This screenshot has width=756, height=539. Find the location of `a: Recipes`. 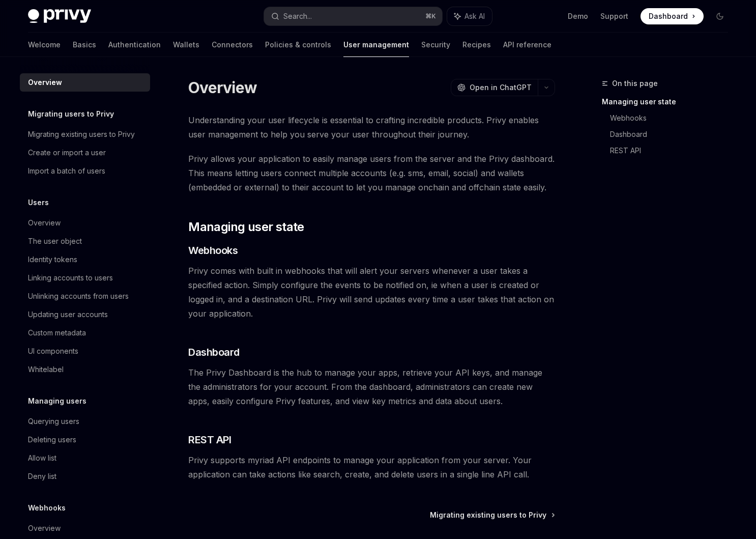

a: Recipes is located at coordinates (477, 45).